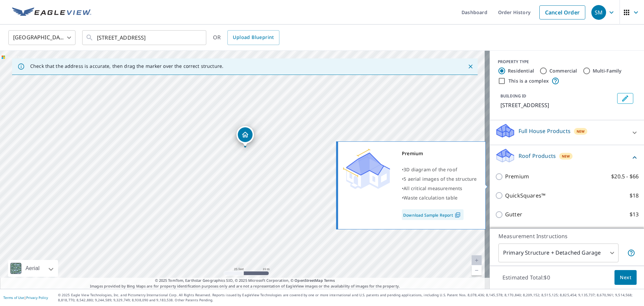 The width and height of the screenshot is (644, 306). What do you see at coordinates (477, 270) in the screenshot?
I see `a: Current Level 20, Zoom Out` at bounding box center [477, 270].